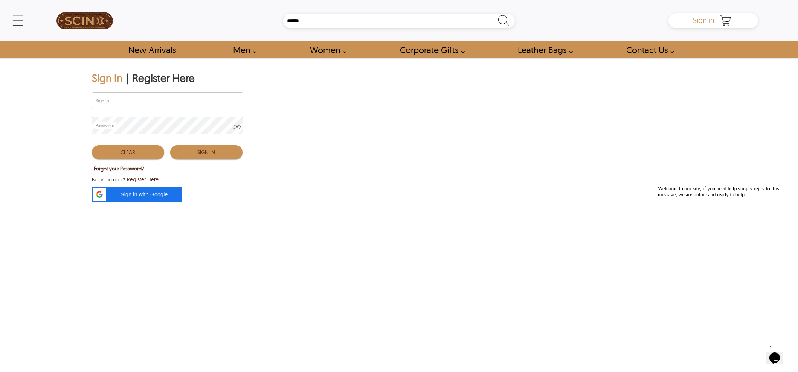  I want to click on a: Shop New Arrivals, so click(152, 50).